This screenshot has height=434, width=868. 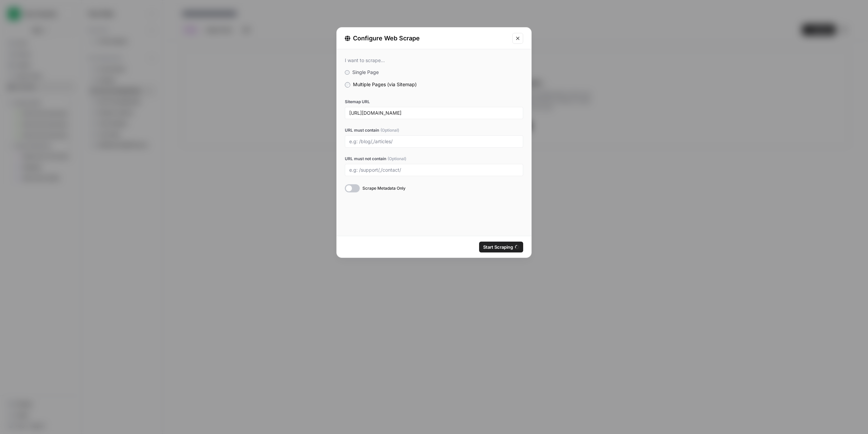 What do you see at coordinates (427, 38) in the screenshot?
I see `div: Configure Web Scrape` at bounding box center [427, 38].